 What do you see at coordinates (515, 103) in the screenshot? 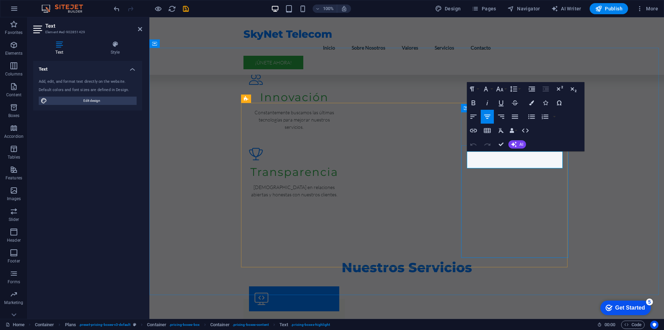
I see `button: Strikethrough` at bounding box center [515, 103].